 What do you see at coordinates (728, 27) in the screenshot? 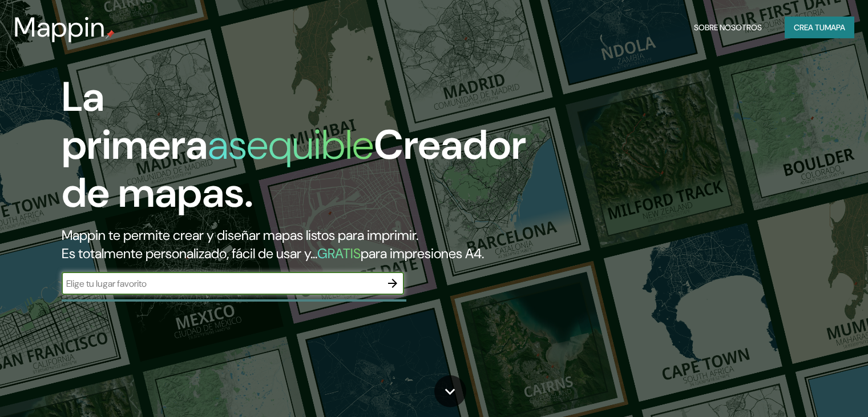
I see `button: Sobre nosotros` at bounding box center [728, 27].